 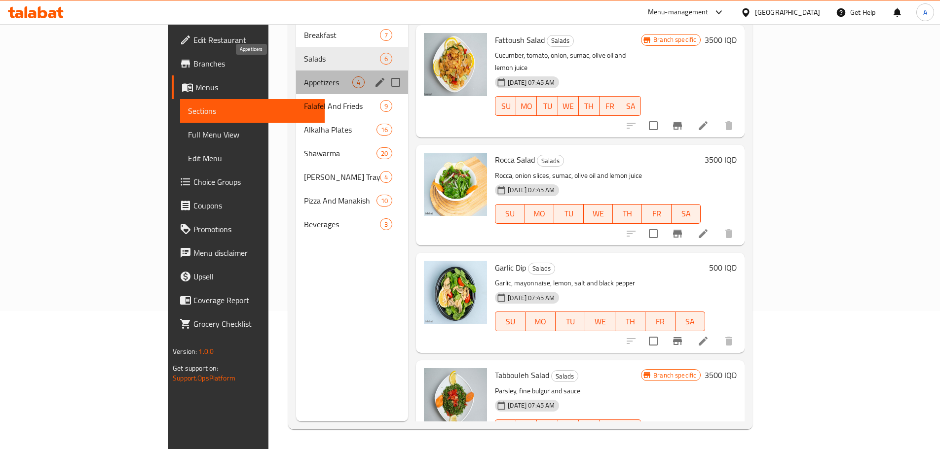 I want to click on div: Kalha Trays, so click(x=342, y=177).